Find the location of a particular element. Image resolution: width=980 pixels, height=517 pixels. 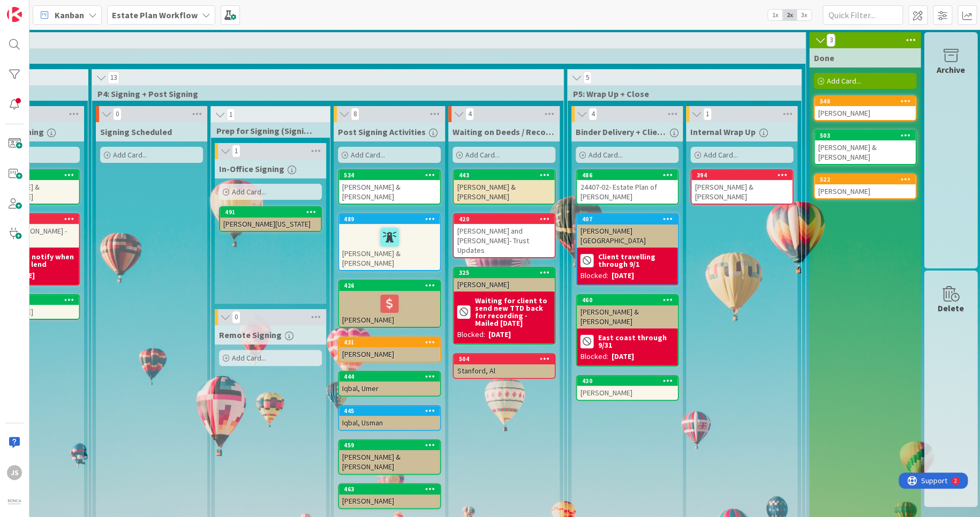

div: 548 is located at coordinates (867, 101).